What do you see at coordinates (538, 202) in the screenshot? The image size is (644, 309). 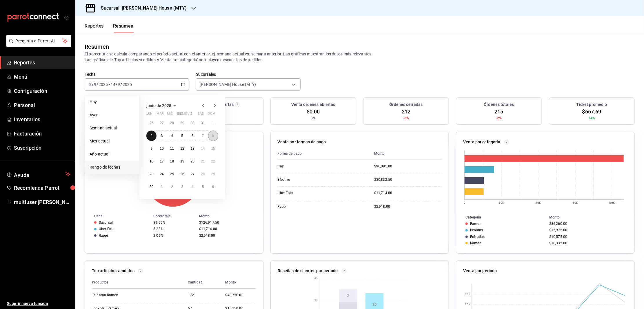 I see `text: 40K` at bounding box center [538, 202].